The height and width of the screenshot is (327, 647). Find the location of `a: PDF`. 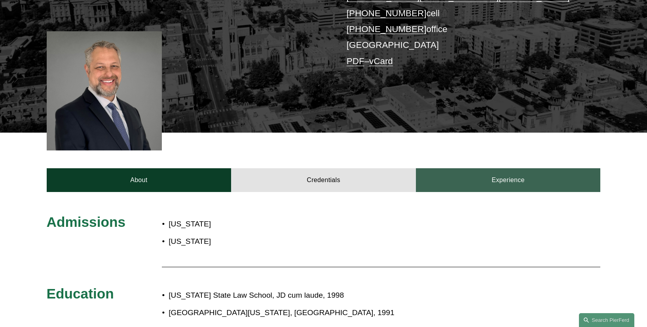

a: PDF is located at coordinates (355, 61).